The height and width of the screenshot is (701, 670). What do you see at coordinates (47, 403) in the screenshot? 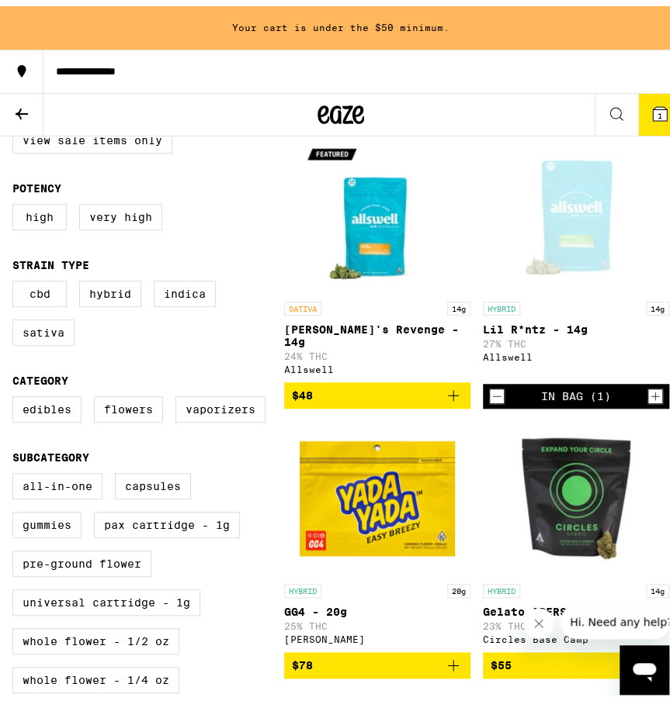
I see `label: Edibles` at bounding box center [47, 403].